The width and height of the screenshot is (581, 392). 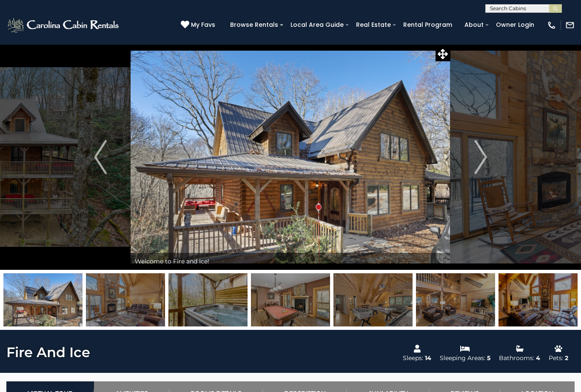 What do you see at coordinates (428, 25) in the screenshot?
I see `a: Rental Program` at bounding box center [428, 25].